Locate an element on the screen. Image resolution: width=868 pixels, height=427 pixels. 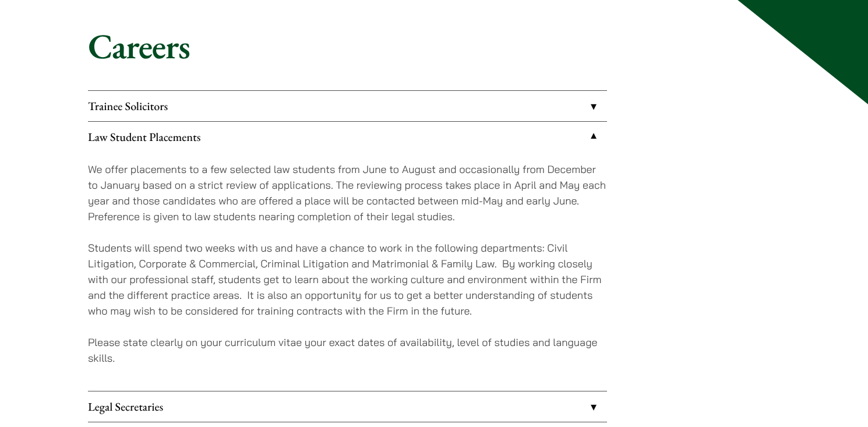
p: We offer placements to a few selected law students from June to August and occasionally from Dece... is located at coordinates (347, 193).